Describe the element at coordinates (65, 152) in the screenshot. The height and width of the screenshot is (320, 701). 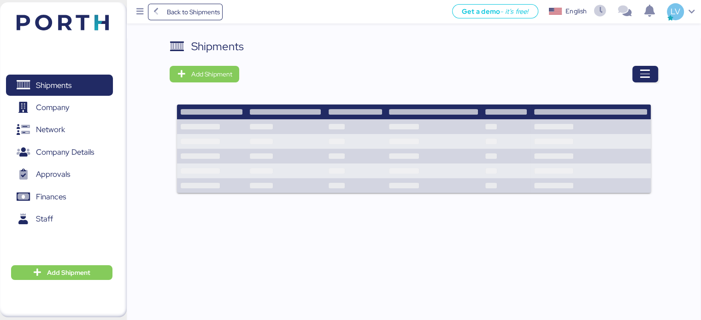
I see `span: Company Details` at that location.